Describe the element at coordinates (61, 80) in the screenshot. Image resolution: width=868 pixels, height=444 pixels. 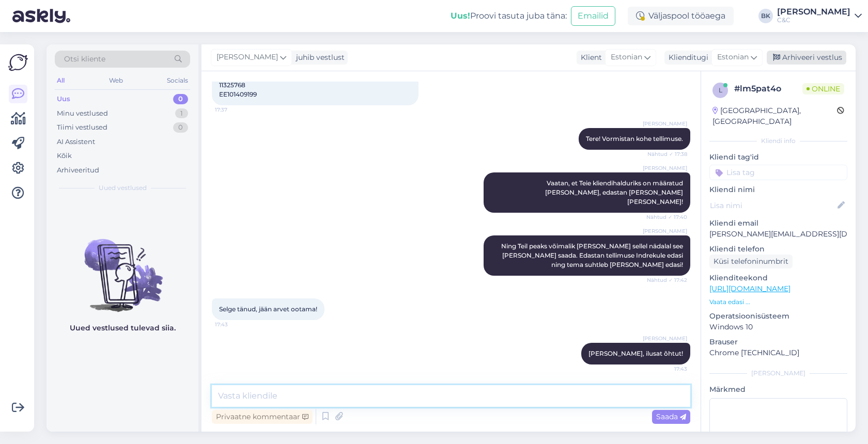
I see `div: All` at that location.